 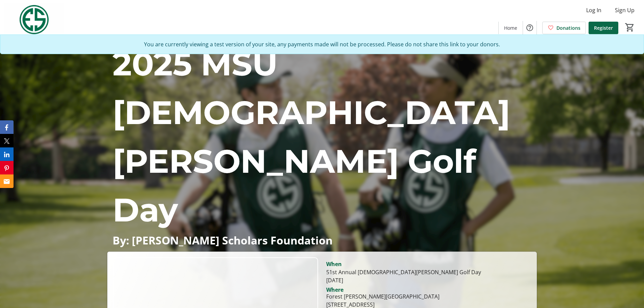 I want to click on span: Donations, so click(x=569, y=27).